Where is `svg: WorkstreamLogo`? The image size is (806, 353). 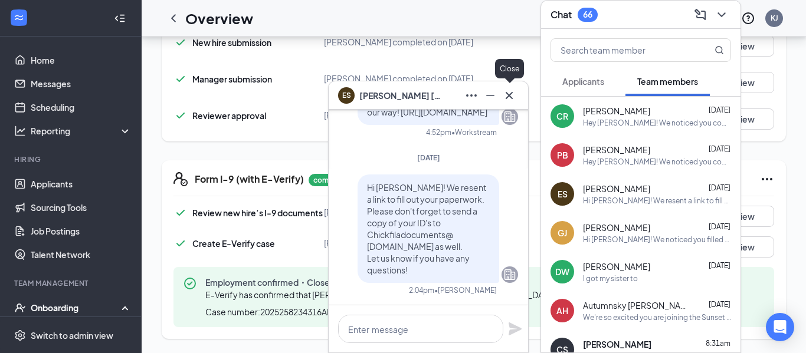
svg: WorkstreamLogo is located at coordinates (19, 18).